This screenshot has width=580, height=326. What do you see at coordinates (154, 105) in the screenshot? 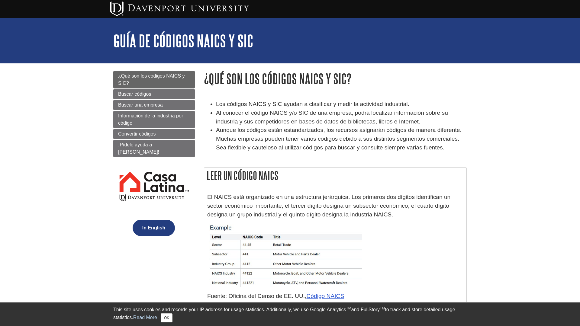
I see `a: Buscar una empresa` at bounding box center [154, 105].